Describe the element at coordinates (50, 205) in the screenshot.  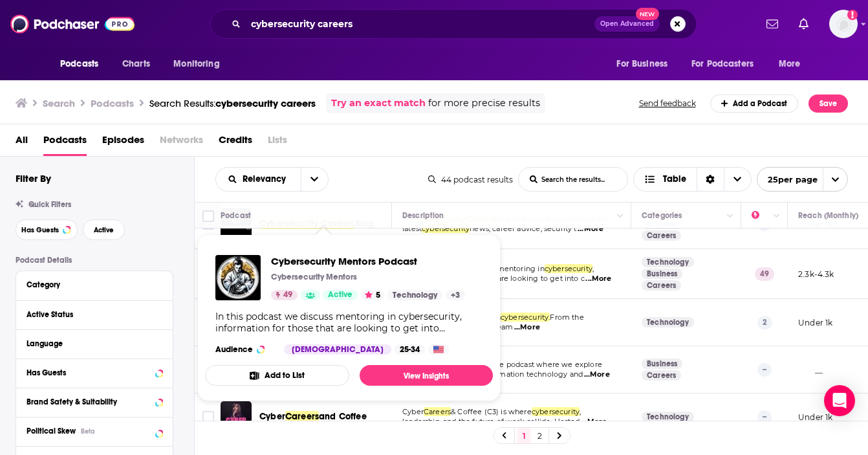
I see `span: Quick Filters` at that location.